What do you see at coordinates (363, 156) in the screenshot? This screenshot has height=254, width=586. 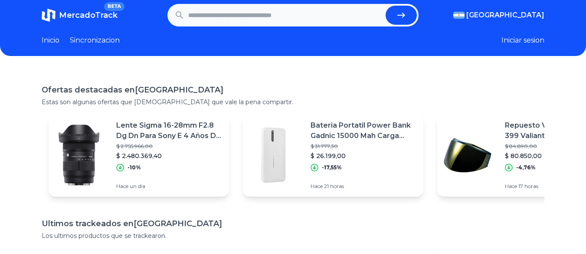 I see `p: $ 26.199,00` at bounding box center [363, 156].